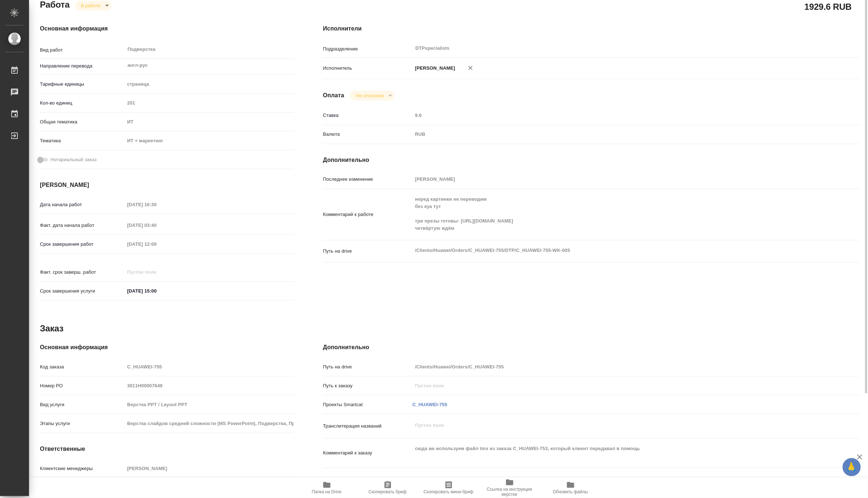 The height and width of the screenshot is (498, 868). I want to click on p: Номер РО, so click(82, 386).